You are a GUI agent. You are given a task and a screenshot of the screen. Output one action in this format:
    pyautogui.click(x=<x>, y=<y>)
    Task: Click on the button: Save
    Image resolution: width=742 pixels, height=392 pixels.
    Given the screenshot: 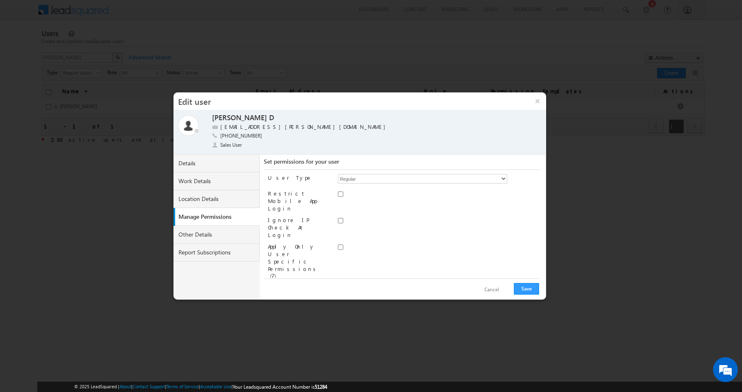 What is the action you would take?
    pyautogui.click(x=526, y=289)
    